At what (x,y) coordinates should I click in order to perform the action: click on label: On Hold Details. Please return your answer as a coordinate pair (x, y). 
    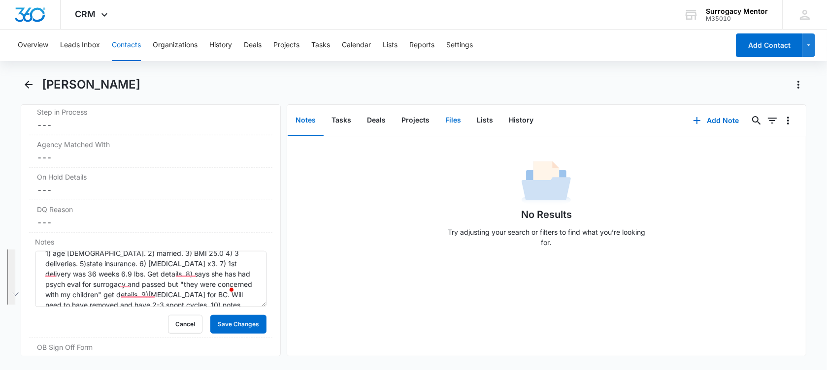
    Looking at the image, I should click on (151, 177).